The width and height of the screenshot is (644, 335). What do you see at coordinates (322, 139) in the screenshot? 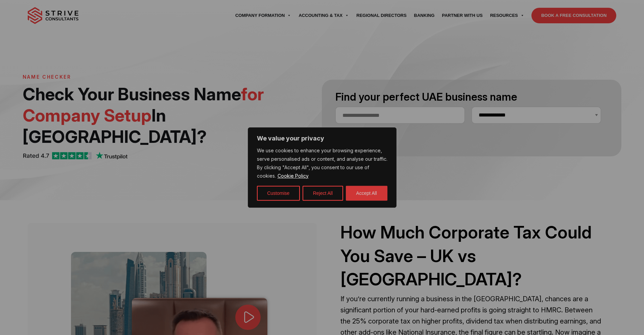
I see `p: We value your privacy` at bounding box center [322, 139].